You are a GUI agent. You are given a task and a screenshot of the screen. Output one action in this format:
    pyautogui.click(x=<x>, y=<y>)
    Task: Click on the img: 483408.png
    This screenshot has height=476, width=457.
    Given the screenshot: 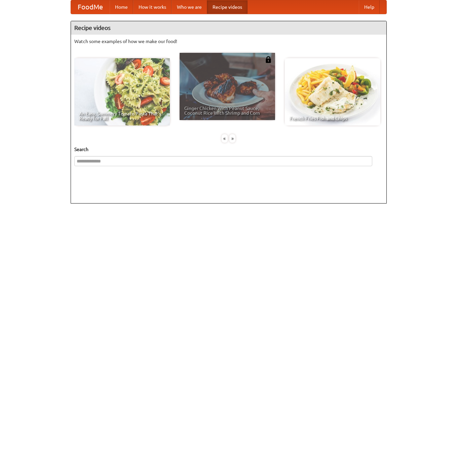 What is the action you would take?
    pyautogui.click(x=268, y=60)
    